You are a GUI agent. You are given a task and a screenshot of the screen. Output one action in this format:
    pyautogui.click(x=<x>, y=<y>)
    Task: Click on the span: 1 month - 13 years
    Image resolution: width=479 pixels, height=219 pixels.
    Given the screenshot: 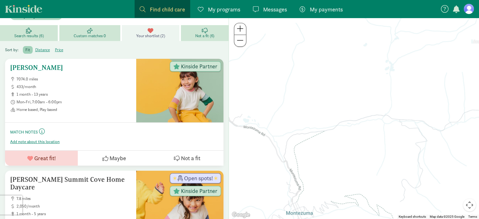 What is the action you would take?
    pyautogui.click(x=74, y=94)
    